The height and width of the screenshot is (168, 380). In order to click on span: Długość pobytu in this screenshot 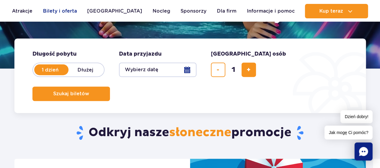, I will do `click(54, 54)`.